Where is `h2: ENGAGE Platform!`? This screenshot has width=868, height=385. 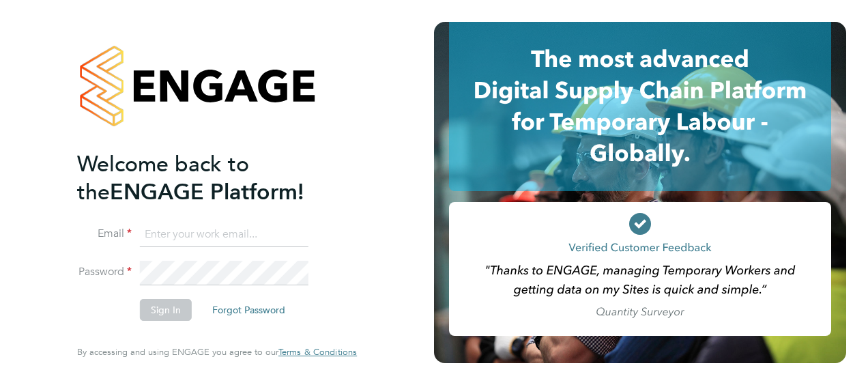
h2: ENGAGE Platform! is located at coordinates (211, 178).